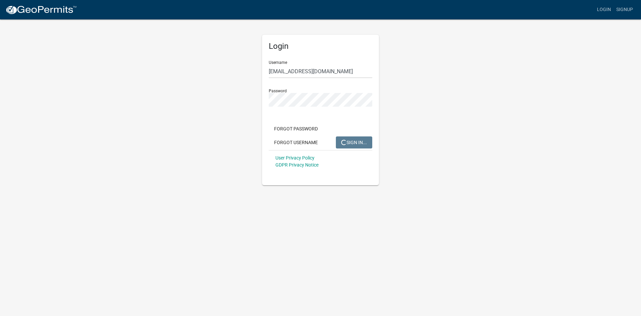 The height and width of the screenshot is (316, 641). Describe the element at coordinates (354, 142) in the screenshot. I see `span: SIGN IN...` at that location.